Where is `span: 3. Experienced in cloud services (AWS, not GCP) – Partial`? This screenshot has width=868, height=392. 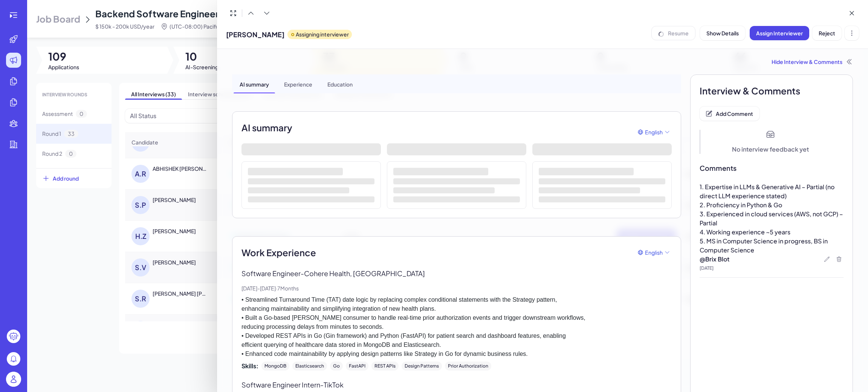 span: 3. Experienced in cloud services (AWS, not GCP) – Partial is located at coordinates (772, 218).